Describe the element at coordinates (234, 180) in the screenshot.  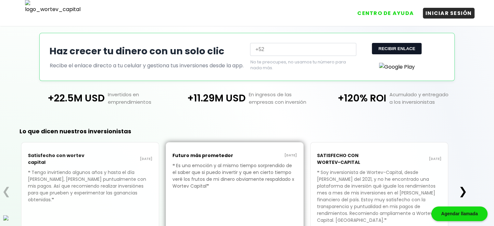
I see `p: Es una emoción y al mismo tiempo sorprendido de el saber que si puedo invertir y que en cierto ti...` at that location.